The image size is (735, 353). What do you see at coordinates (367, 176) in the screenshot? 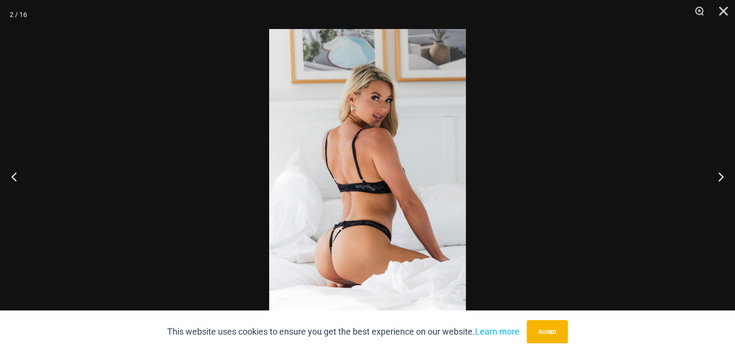
I see `img: Nights Fall Silver Leopard 1036 Bra 6046 Thong 11` at bounding box center [367, 176].